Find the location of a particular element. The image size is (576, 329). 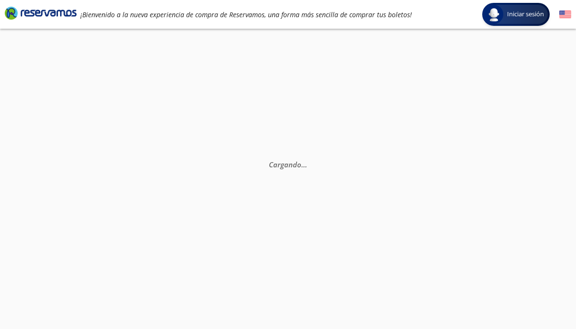

button: English is located at coordinates (565, 14).